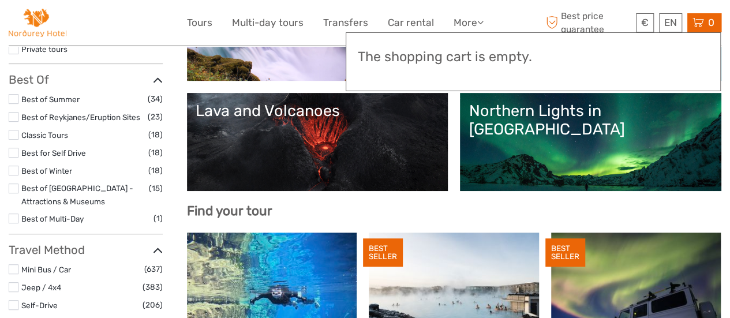  Describe the element at coordinates (44, 49) in the screenshot. I see `a: Private tours` at that location.